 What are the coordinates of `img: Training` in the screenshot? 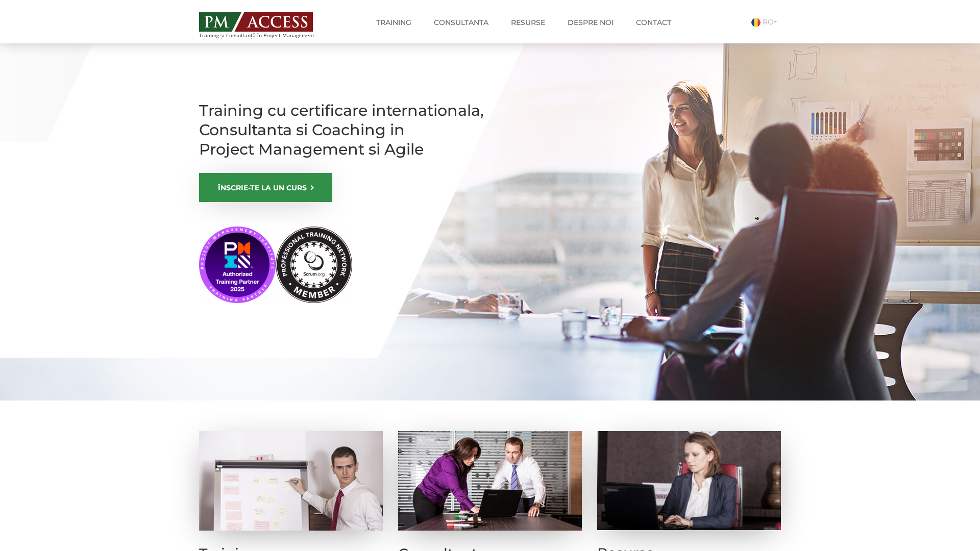 It's located at (291, 481).